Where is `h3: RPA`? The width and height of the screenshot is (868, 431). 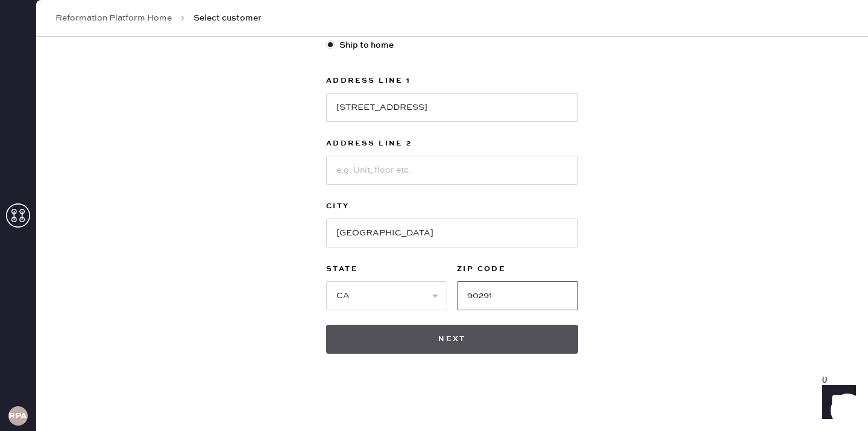
h3: RPA is located at coordinates (17, 416).